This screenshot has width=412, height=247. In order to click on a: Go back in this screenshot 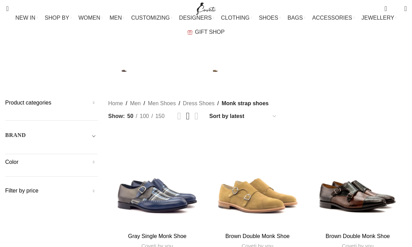, I will do `click(137, 49)`.